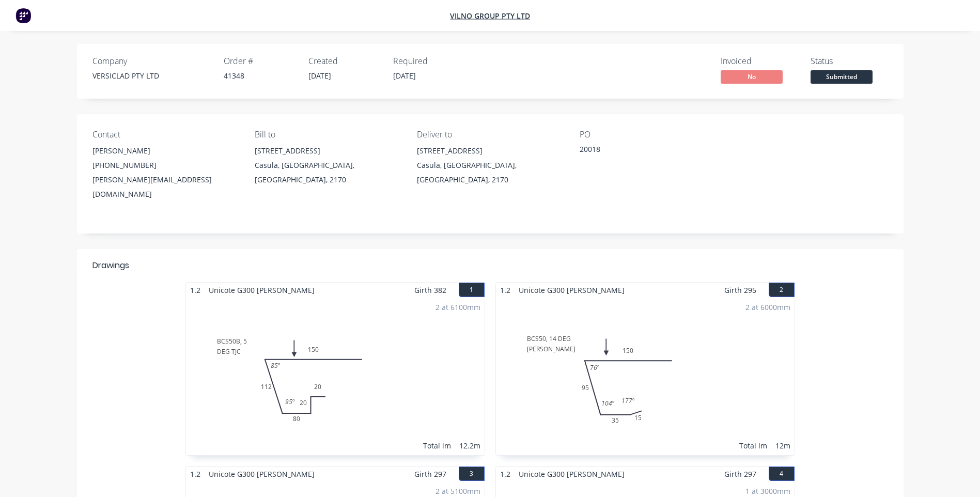 The height and width of the screenshot is (497, 980). Describe the element at coordinates (782, 290) in the screenshot. I see `button: 2` at that location.